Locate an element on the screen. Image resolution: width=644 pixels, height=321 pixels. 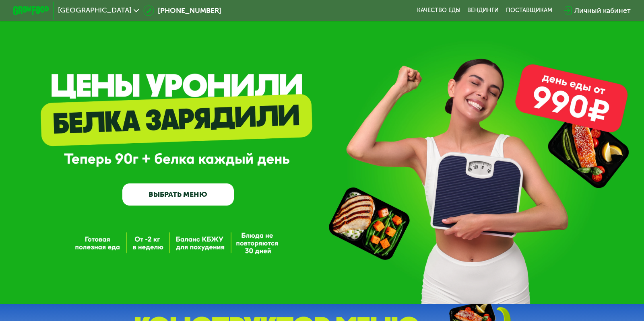
a: ВЫБРАТЬ МЕНЮ is located at coordinates (178, 194).